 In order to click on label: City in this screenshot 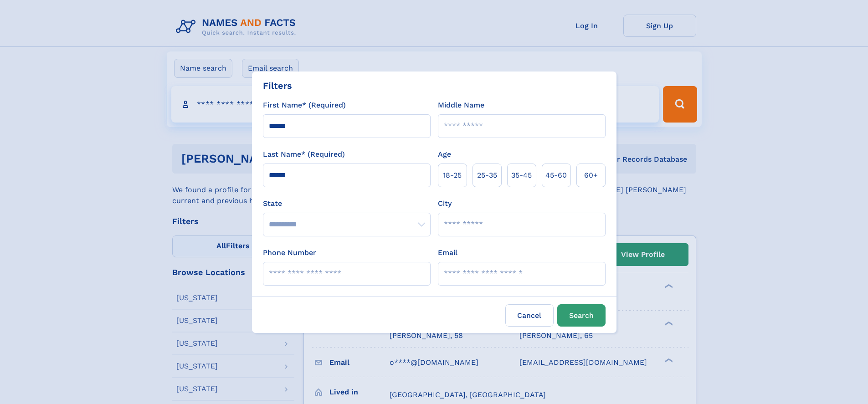, I will do `click(445, 204)`.